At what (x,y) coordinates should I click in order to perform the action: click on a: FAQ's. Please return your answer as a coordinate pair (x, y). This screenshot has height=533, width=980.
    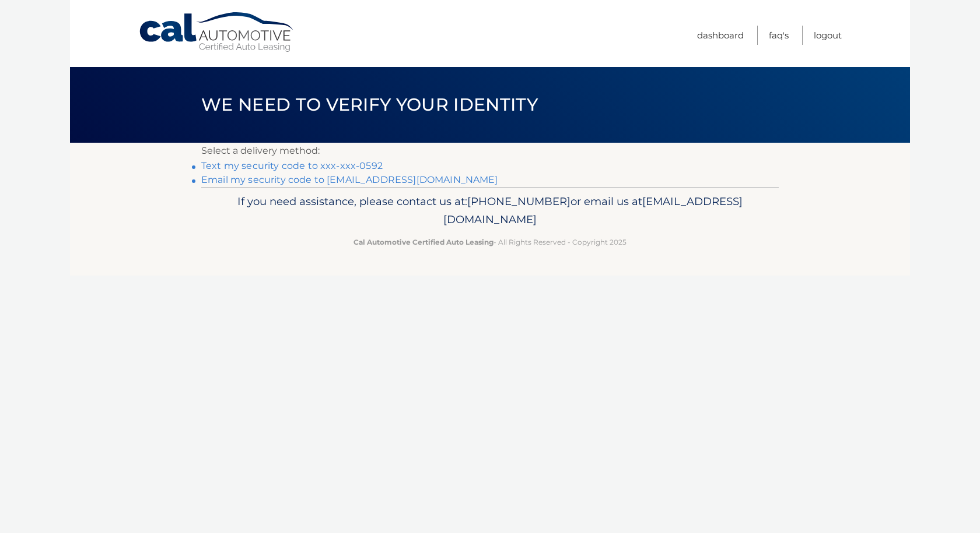
    Looking at the image, I should click on (779, 35).